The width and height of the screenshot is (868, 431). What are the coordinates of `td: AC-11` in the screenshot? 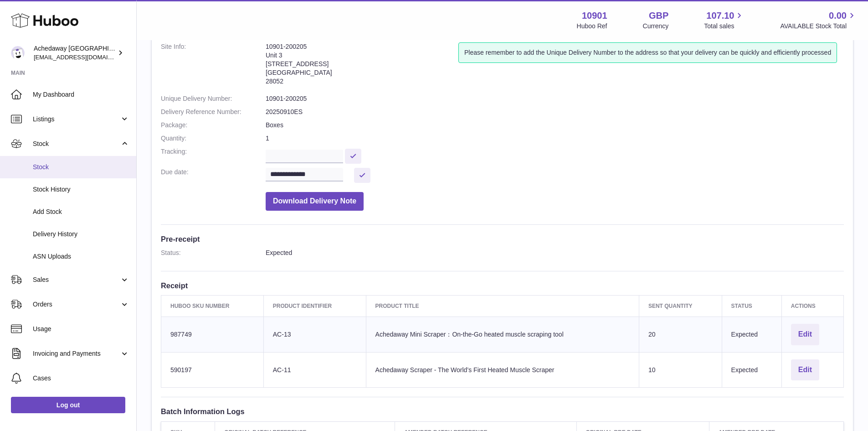 It's located at (315, 370).